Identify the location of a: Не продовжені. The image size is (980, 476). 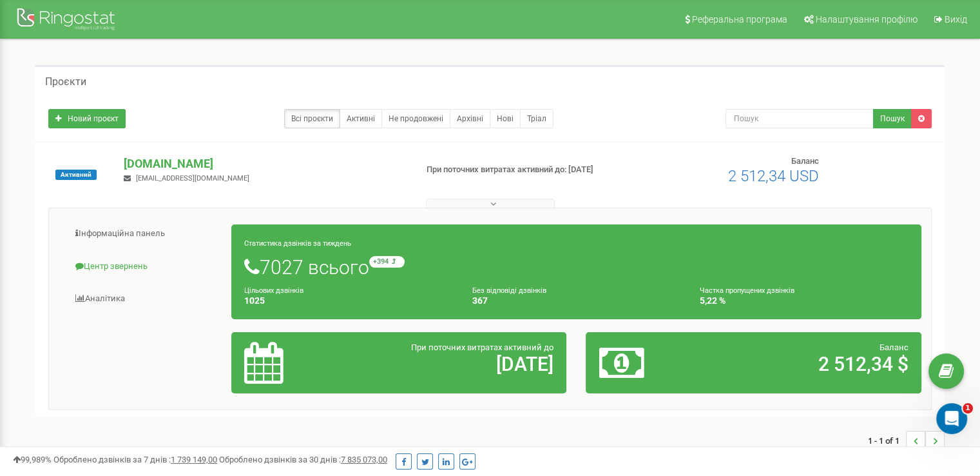
(415, 119).